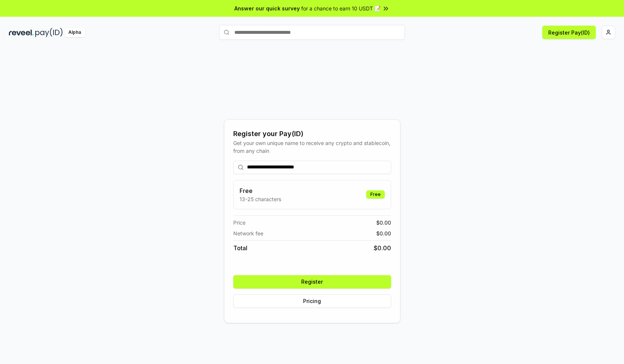  What do you see at coordinates (376, 194) in the screenshot?
I see `div: Free` at bounding box center [376, 194].